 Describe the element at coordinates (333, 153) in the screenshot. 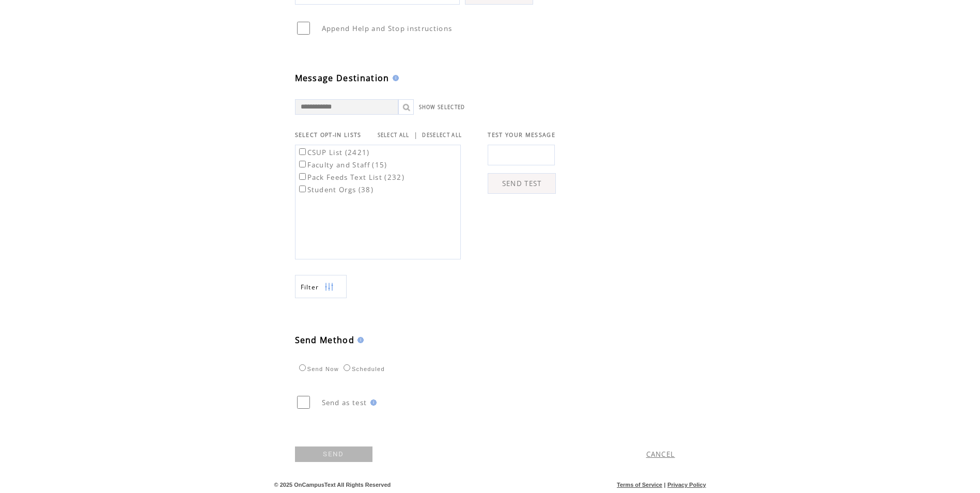

I see `label: CSUP List (2421)` at that location.